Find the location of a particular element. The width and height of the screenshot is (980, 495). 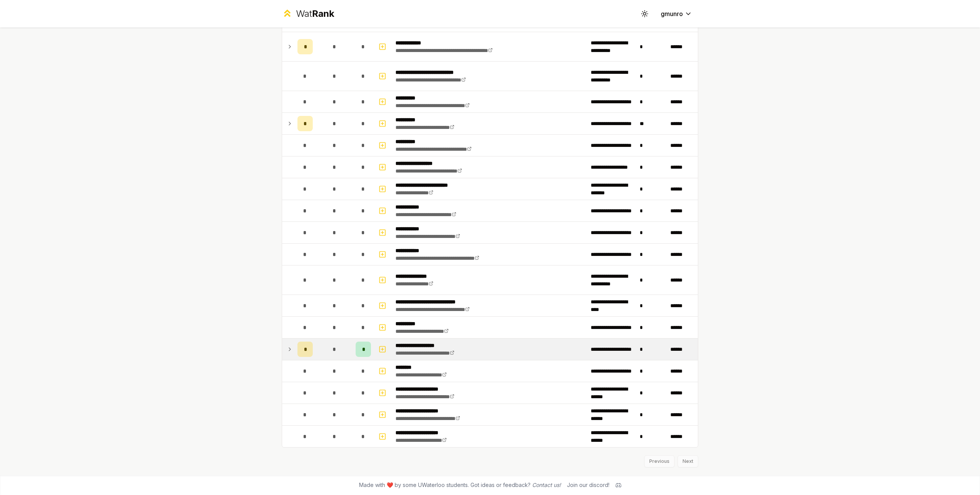

a: Contact us! is located at coordinates (546, 485).